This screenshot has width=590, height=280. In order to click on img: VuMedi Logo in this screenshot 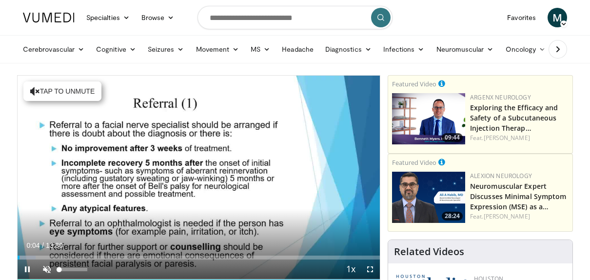, I will do `click(49, 18)`.